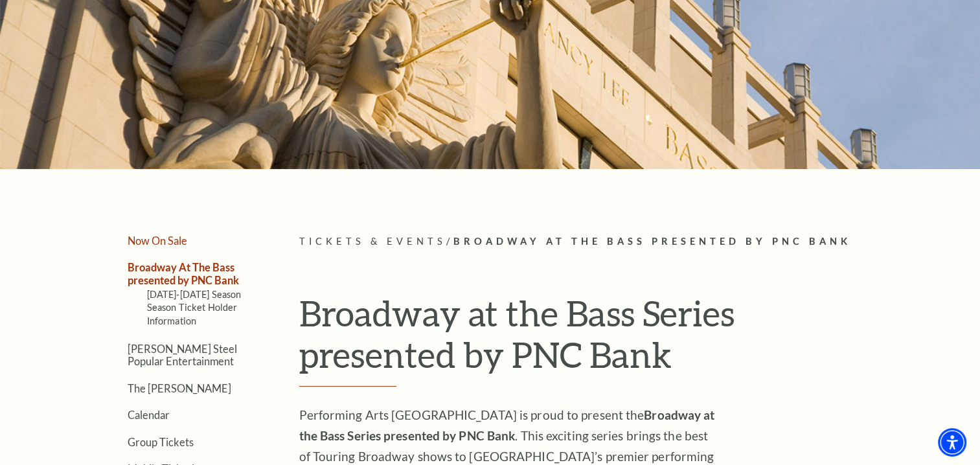 This screenshot has height=465, width=980. Describe the element at coordinates (149, 414) in the screenshot. I see `a: Calendar` at that location.